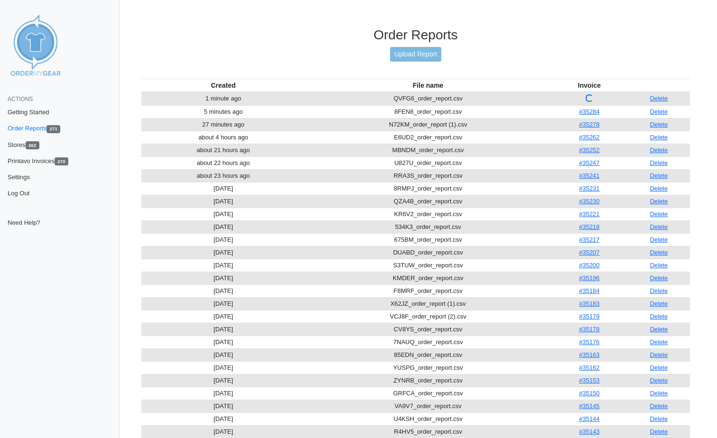  What do you see at coordinates (428, 201) in the screenshot?
I see `td: QZA4B_order_report.csv` at bounding box center [428, 201].